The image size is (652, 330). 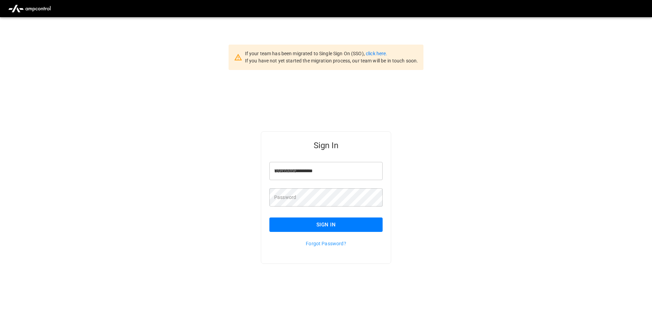 What do you see at coordinates (376, 54) in the screenshot?
I see `a: click here.` at bounding box center [376, 54].